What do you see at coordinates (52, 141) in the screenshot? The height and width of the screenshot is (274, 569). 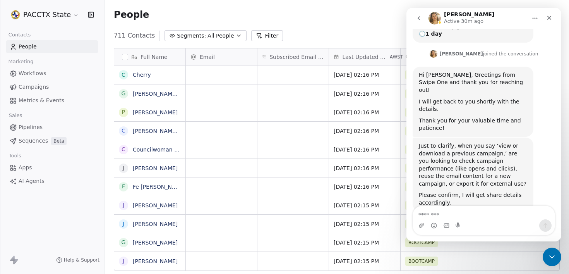 I see `a: SequencesBeta` at bounding box center [52, 141].